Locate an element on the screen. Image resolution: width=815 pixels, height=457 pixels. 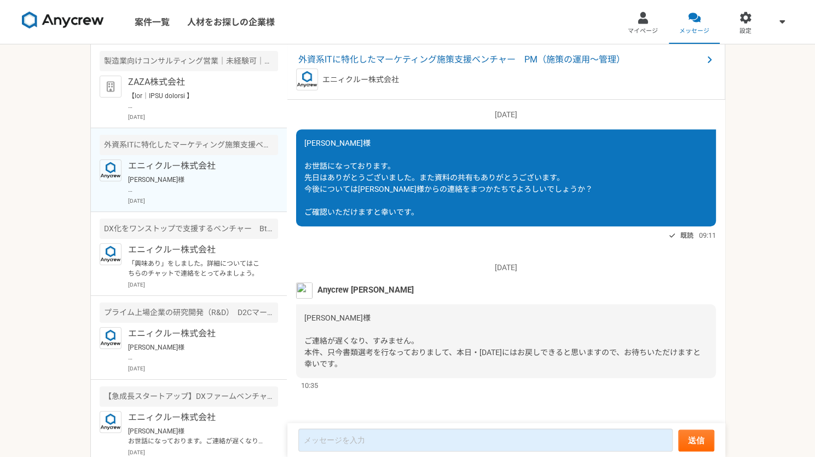
p: 「興味あり」をしました。詳細についてはこちらのチャットで連絡をとってみましょう。 is located at coordinates (195, 268).